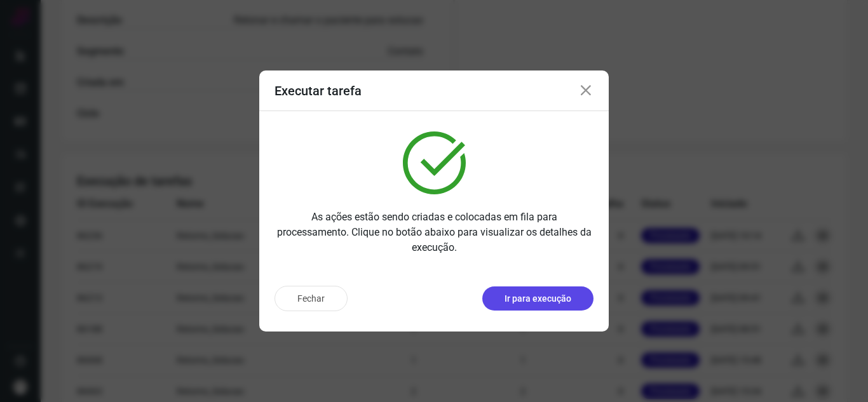  What do you see at coordinates (311, 299) in the screenshot?
I see `button: Fechar` at bounding box center [311, 299].